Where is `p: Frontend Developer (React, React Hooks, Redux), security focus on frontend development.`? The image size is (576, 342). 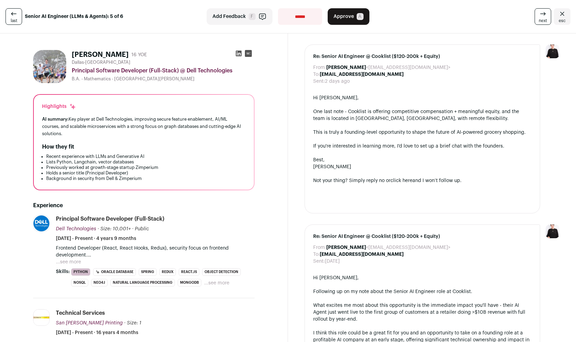 p: Frontend Developer (React, React Hooks, Redux), security focus on frontend development. is located at coordinates (155, 252).